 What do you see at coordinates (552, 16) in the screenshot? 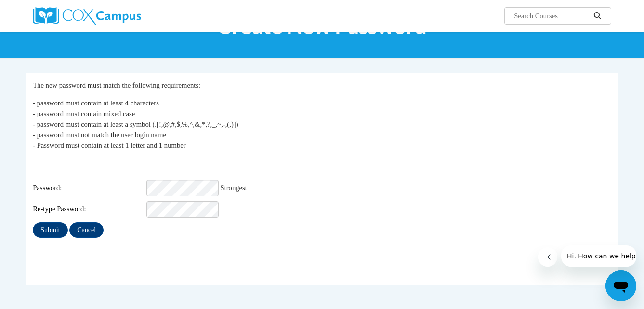
I see `input: Search Courses` at bounding box center [552, 16].